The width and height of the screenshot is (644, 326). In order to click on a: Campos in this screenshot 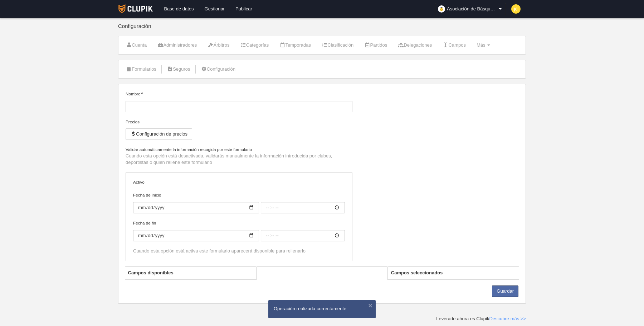, I will do `click(454, 45)`.